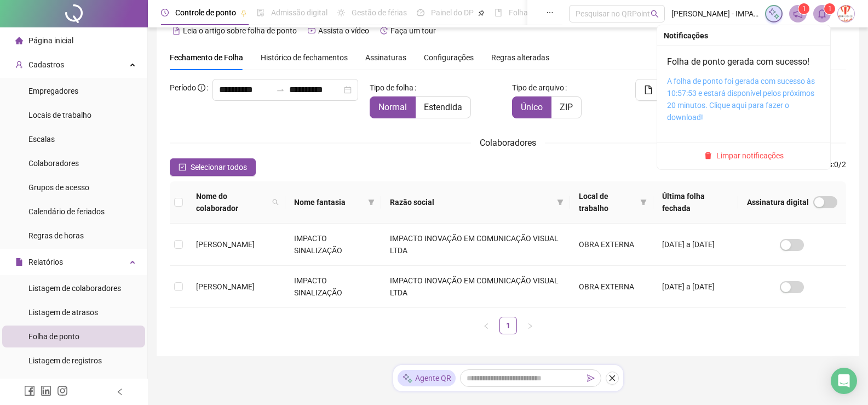  What do you see at coordinates (453, 13) in the screenshot?
I see `span: Painel do DP` at bounding box center [453, 13].